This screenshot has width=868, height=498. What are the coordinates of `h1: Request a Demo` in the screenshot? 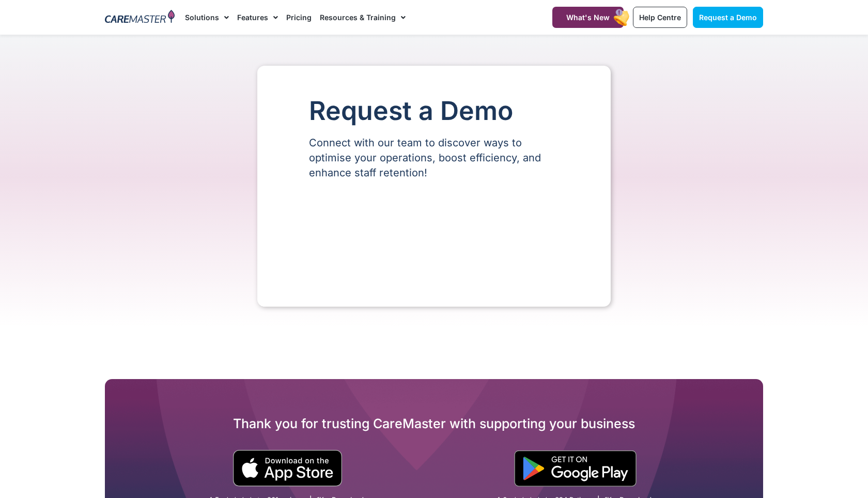 It's located at (434, 111).